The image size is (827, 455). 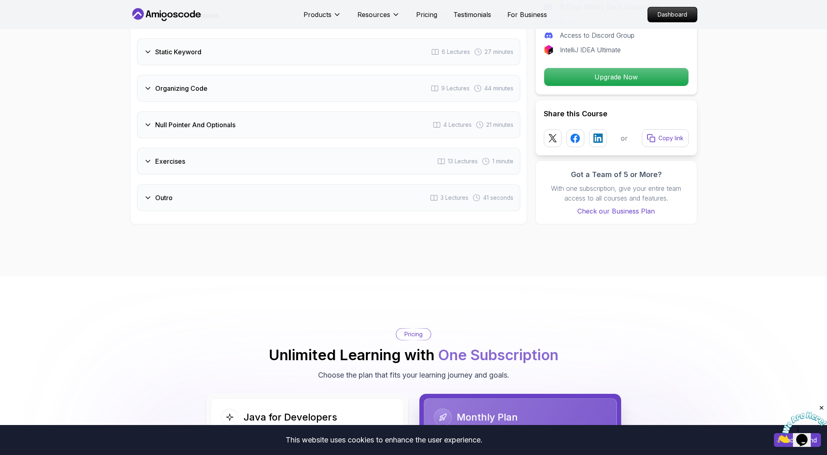 What do you see at coordinates (181, 88) in the screenshot?
I see `h3: Organizing Code` at bounding box center [181, 88].